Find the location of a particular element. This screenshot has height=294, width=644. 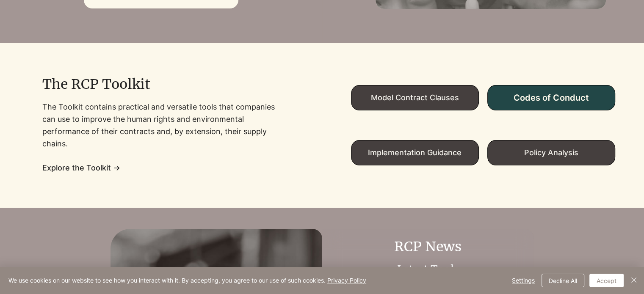

h2: RCP News is located at coordinates (428, 247).